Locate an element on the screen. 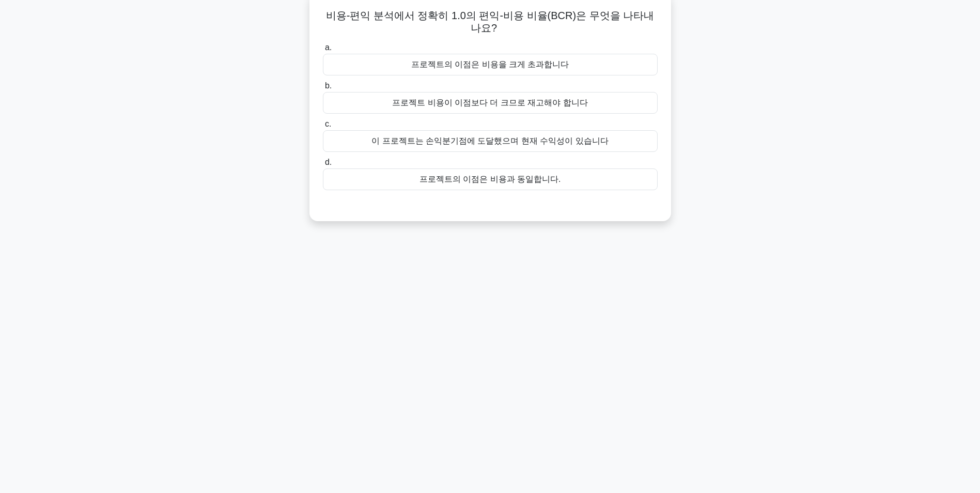 The image size is (980, 493). div: 이 프로젝트는 손익분기점에 도달했으며 현재 수익성이 있습니다 is located at coordinates (490, 141).